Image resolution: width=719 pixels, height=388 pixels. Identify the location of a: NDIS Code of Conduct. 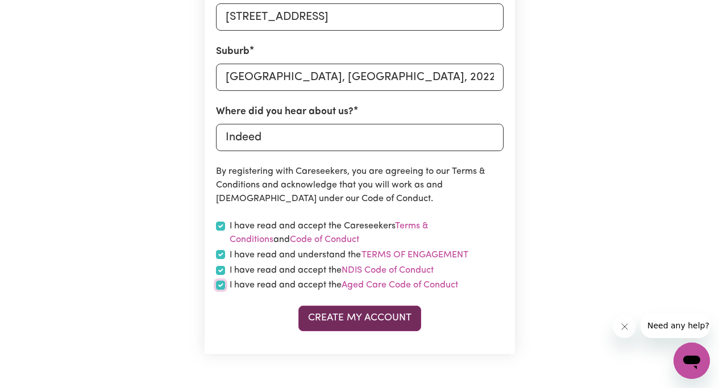
(388, 271).